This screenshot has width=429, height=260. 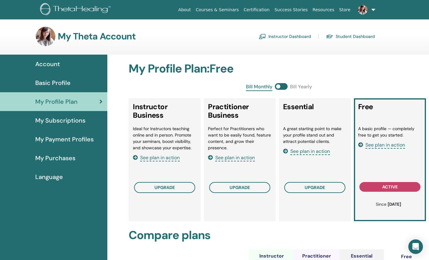 I want to click on a: Student Dashboard, so click(x=350, y=36).